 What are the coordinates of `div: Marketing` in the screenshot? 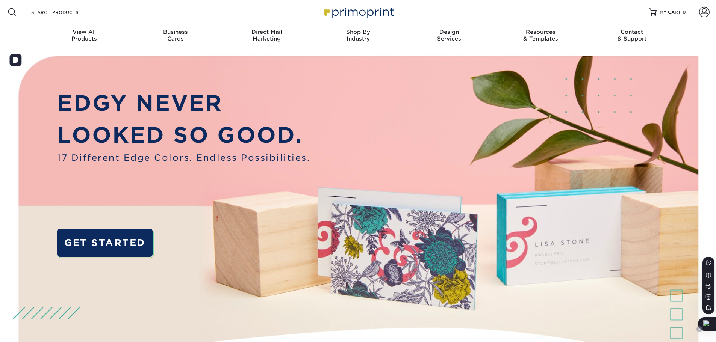 It's located at (266, 35).